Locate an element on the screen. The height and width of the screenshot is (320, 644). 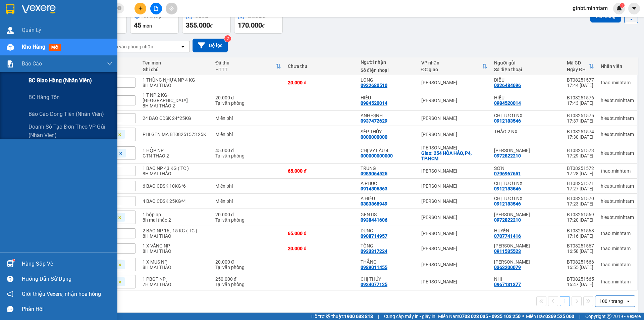
div: Giao: 254 HÒA HẢO, P4, TP.HCM is located at coordinates (454, 156).